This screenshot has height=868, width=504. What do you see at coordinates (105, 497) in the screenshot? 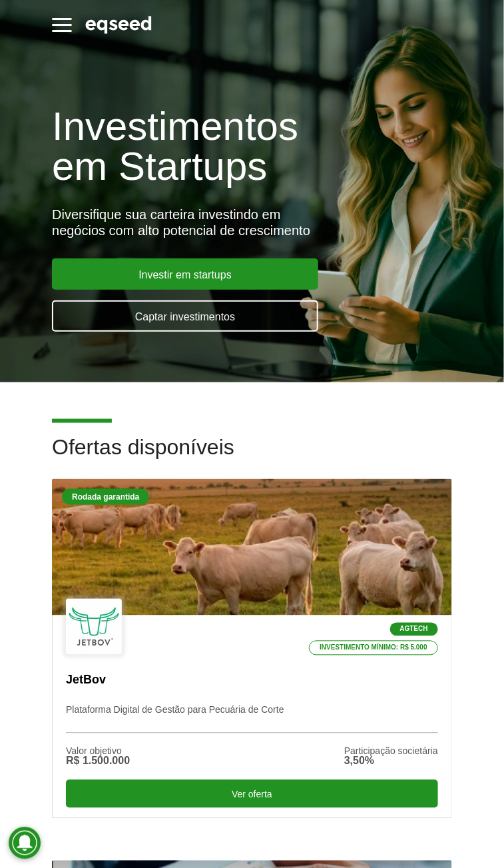
I see `div: Rodada garantida` at bounding box center [105, 497].